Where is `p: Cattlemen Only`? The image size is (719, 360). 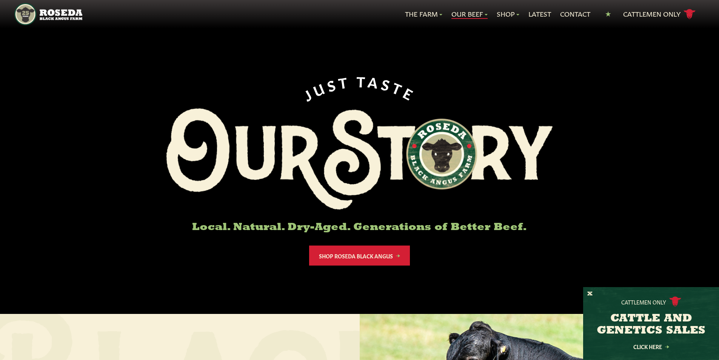
p: Cattlemen Only is located at coordinates (643, 301).